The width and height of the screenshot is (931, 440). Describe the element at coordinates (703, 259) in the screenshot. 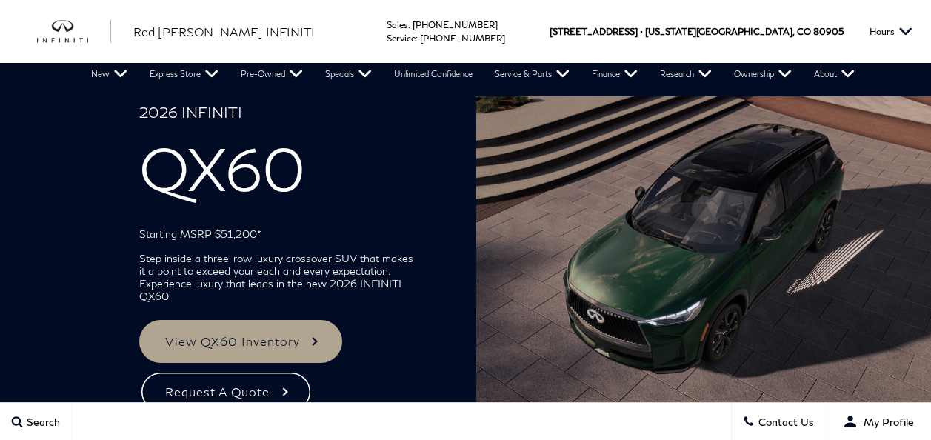

I see `img: 2026 INFINITI QX60` at that location.